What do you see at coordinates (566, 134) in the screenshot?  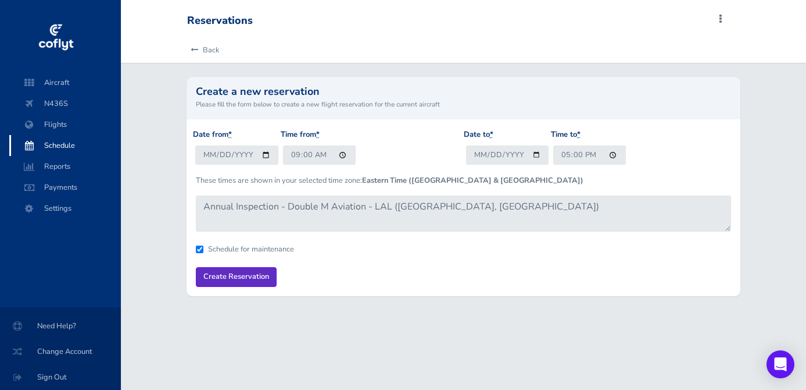 I see `label: Time to` at bounding box center [566, 134].